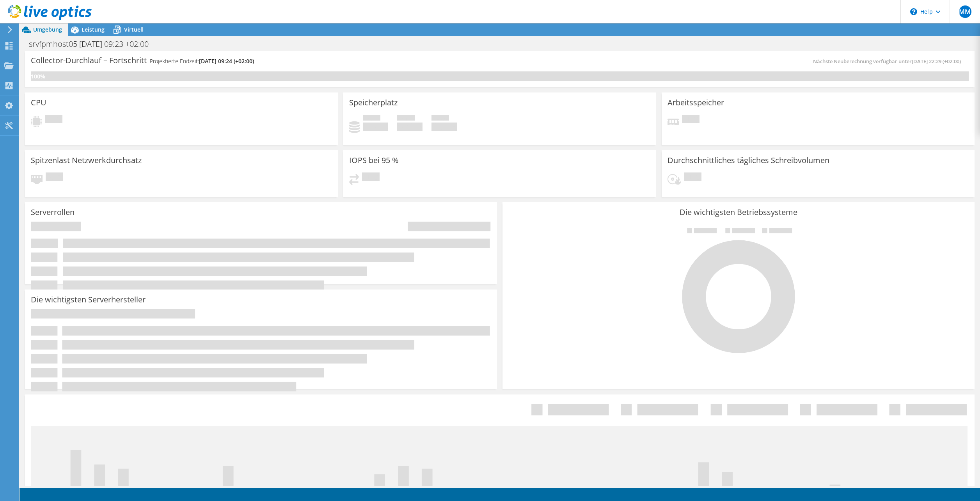  Describe the element at coordinates (53, 212) in the screenshot. I see `h3: Serverrollen` at that location.